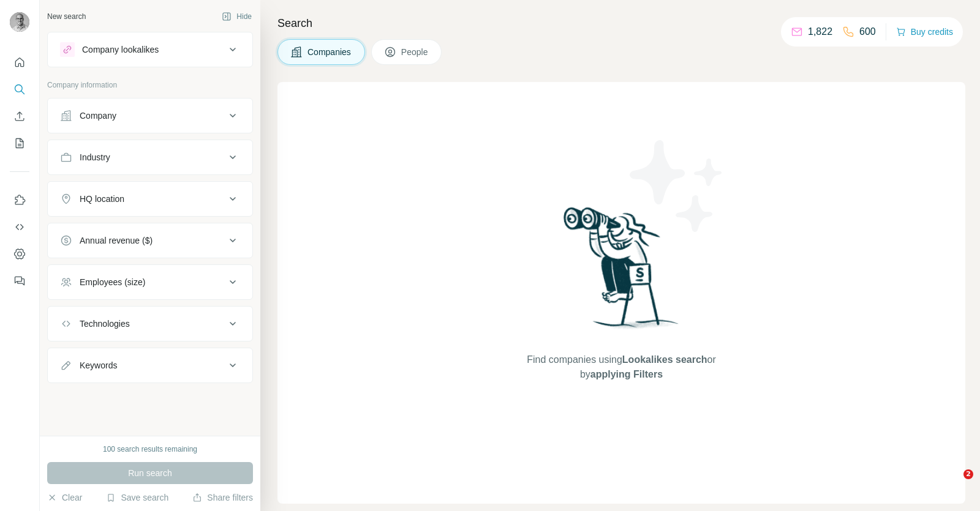  I want to click on img: Surfe Illustration - Woman searching with binoculars, so click(621, 272).